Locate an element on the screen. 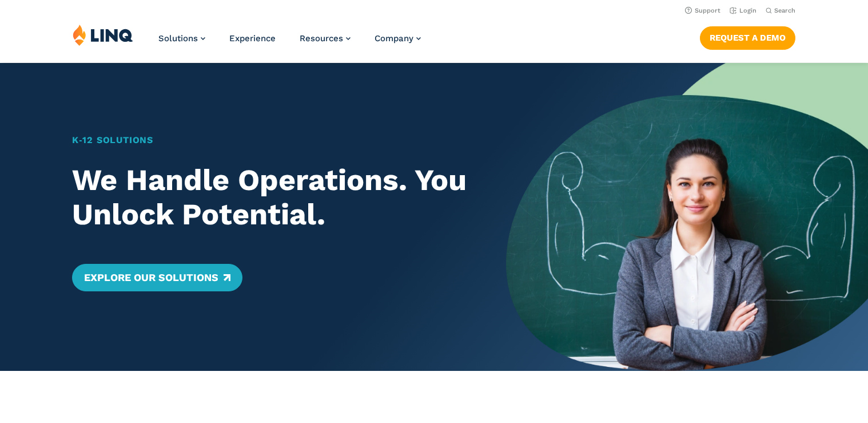  a: Explore Our Solutions is located at coordinates (157, 277).